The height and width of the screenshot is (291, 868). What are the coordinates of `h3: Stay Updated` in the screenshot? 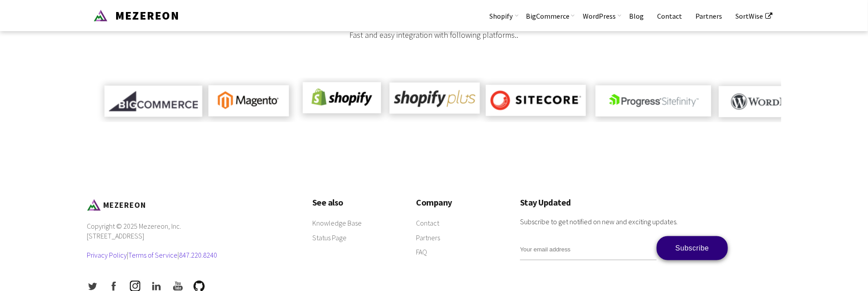 It's located at (623, 207).